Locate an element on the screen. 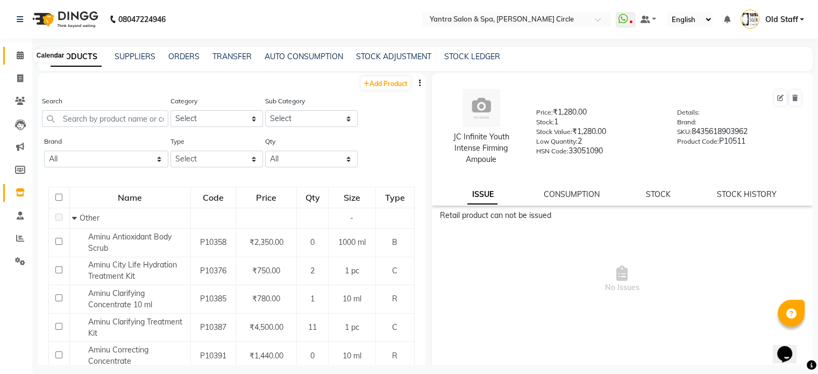  a: STOCK is located at coordinates (659, 194).